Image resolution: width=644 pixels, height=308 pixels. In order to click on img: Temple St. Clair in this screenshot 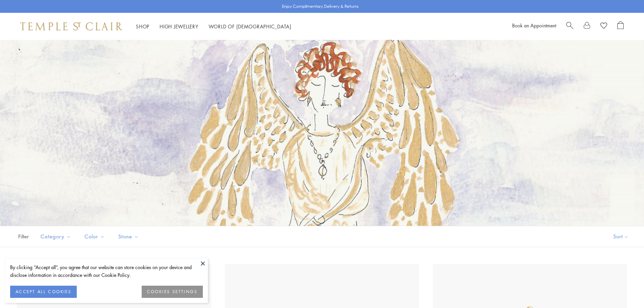, I will do `click(71, 26)`.